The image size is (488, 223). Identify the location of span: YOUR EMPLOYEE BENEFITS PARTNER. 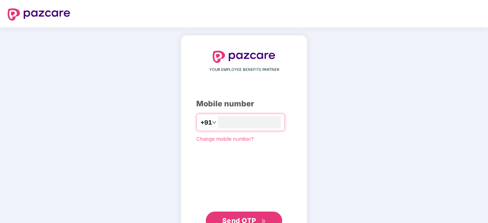
(244, 70).